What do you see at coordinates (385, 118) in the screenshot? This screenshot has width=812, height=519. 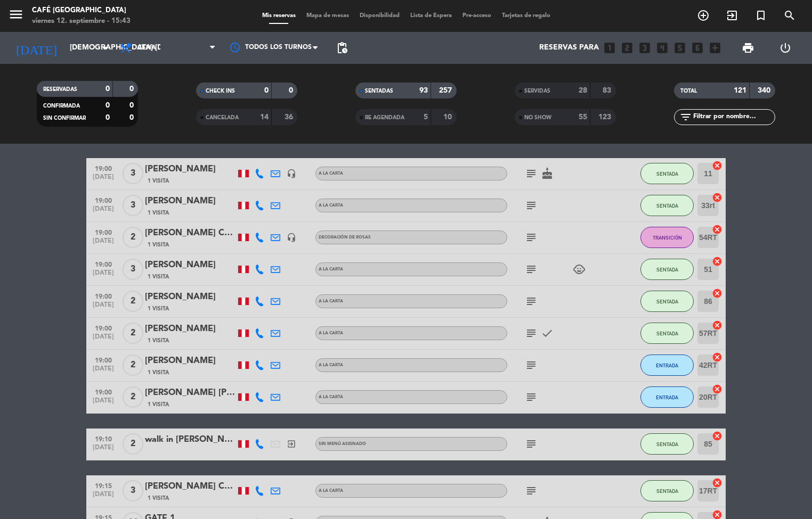 I see `span: RE AGENDADA` at bounding box center [385, 118].